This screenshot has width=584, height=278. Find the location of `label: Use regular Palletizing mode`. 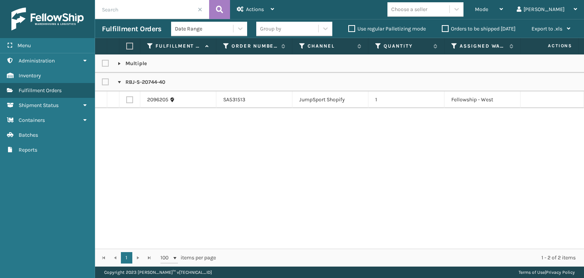

label: Use regular Palletizing mode is located at coordinates (387, 29).